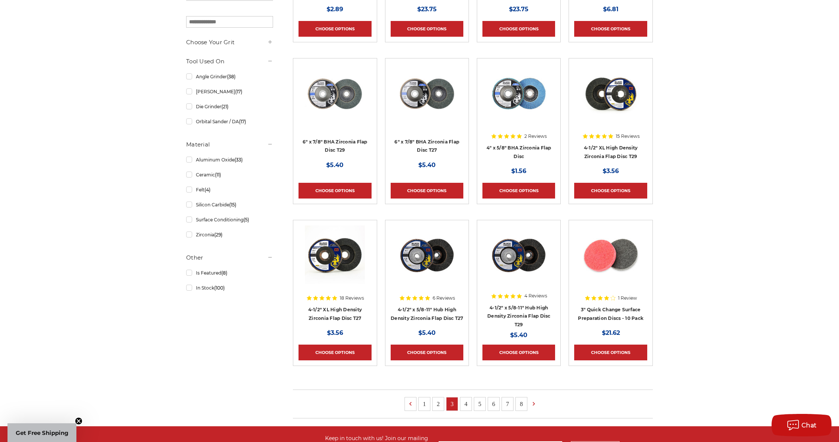 The height and width of the screenshot is (442, 839). Describe the element at coordinates (610, 262) in the screenshot. I see `a: 3 inch surface preparation discs` at that location.